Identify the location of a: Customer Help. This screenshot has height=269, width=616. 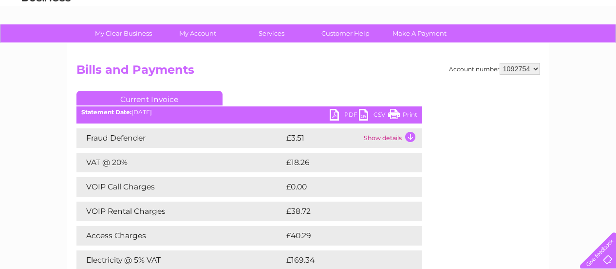
(346, 33).